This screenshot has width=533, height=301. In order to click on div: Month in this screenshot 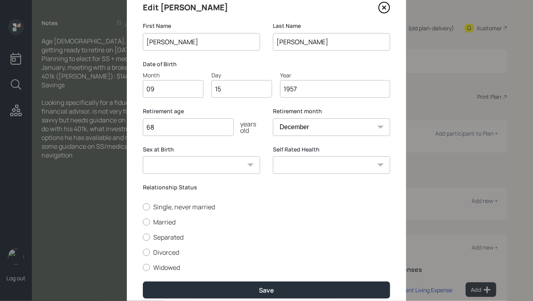, I will do `click(173, 75)`.